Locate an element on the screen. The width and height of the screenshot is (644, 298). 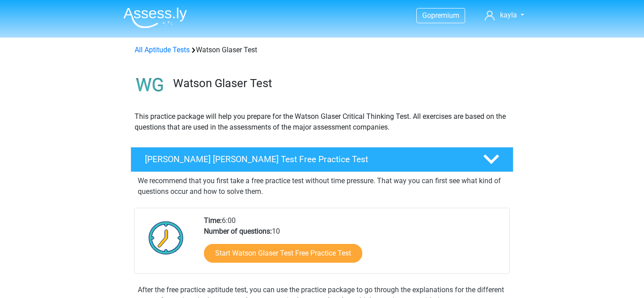
img: watson glaser test is located at coordinates (150, 85).